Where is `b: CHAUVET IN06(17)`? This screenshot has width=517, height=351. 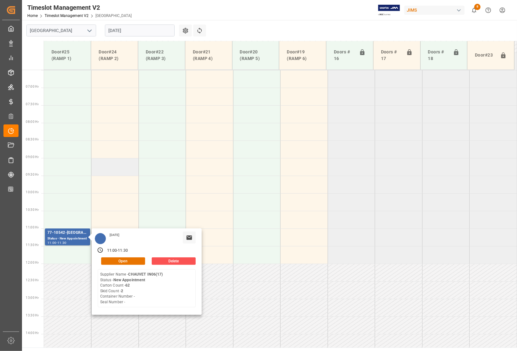
b: CHAUVET IN06(17) is located at coordinates (146, 274).